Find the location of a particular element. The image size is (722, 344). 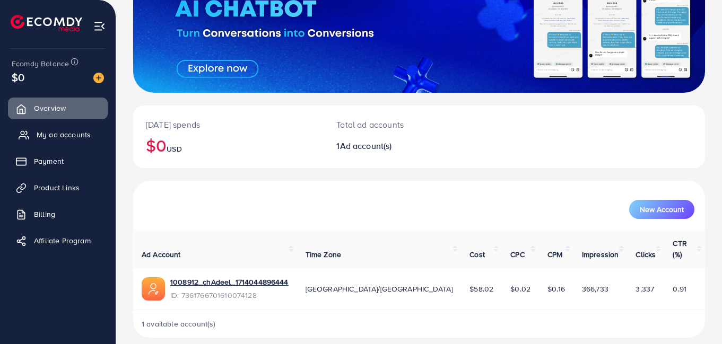

img: image is located at coordinates (99, 78).